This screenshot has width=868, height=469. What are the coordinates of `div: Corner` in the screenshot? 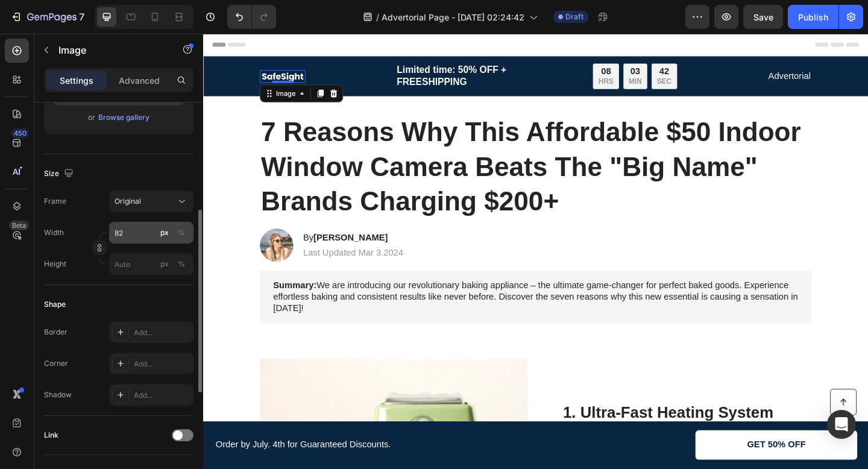 It's located at (56, 363).